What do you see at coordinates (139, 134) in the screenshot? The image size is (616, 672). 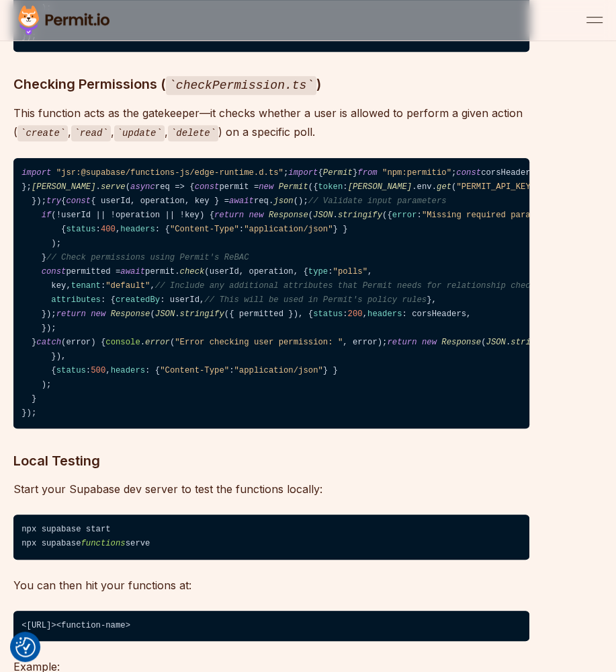 I see `code: update` at bounding box center [139, 134].